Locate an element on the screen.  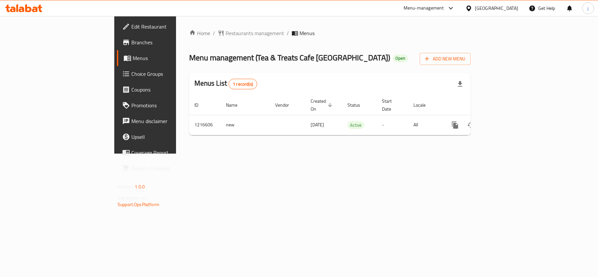
a: Menu disclaimer is located at coordinates (165, 121).